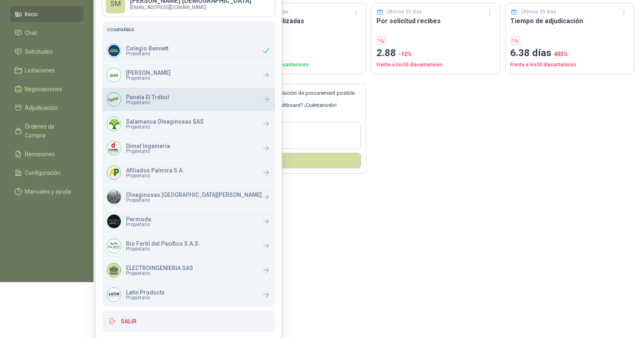 This screenshot has width=644, height=338. What do you see at coordinates (189, 148) in the screenshot?
I see `div: Company LogoDimel IngenieríaPropietario` at bounding box center [189, 148].